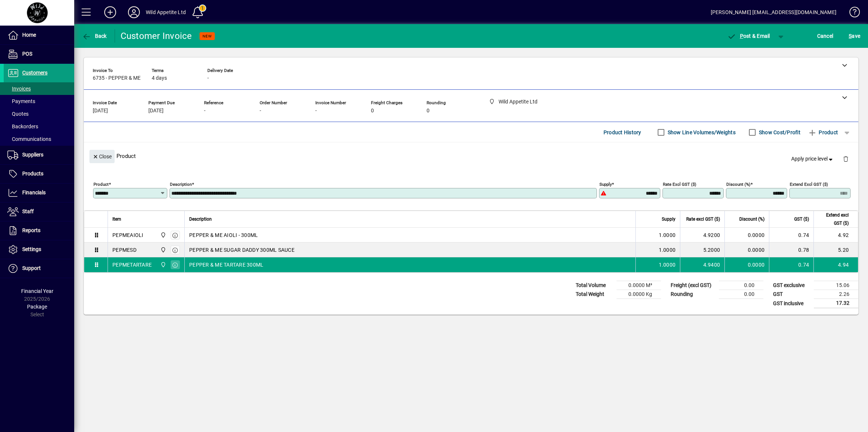  Describe the element at coordinates (94, 36) in the screenshot. I see `span: Back` at that location.